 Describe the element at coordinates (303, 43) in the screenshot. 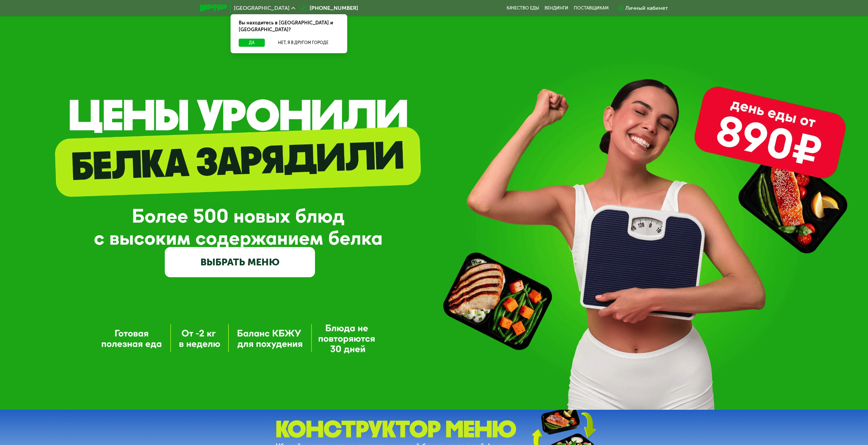

I see `button: Нет, я в другом городе` at that location.